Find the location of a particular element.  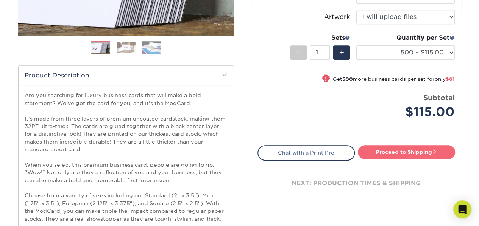

div: Open Intercom Messenger is located at coordinates (462, 210).